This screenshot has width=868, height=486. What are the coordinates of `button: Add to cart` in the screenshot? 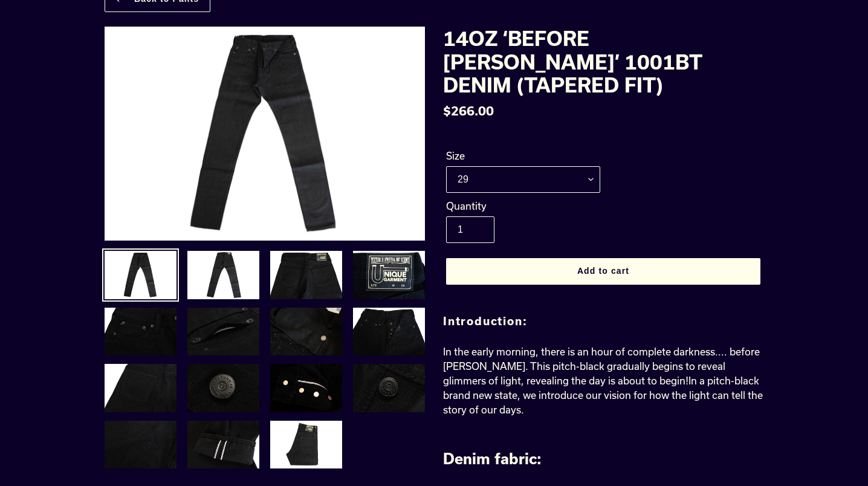 It's located at (603, 272).